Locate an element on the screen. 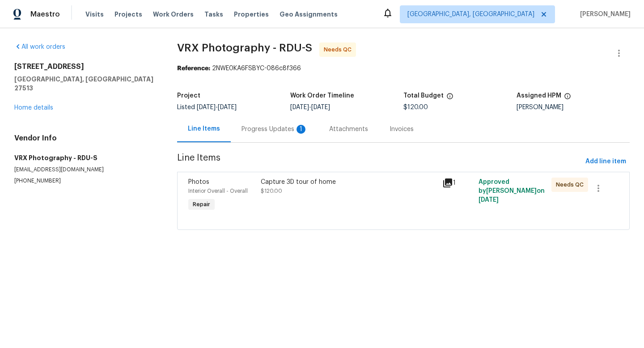 This screenshot has width=644, height=348. h5: Assigned HPM is located at coordinates (539, 96).